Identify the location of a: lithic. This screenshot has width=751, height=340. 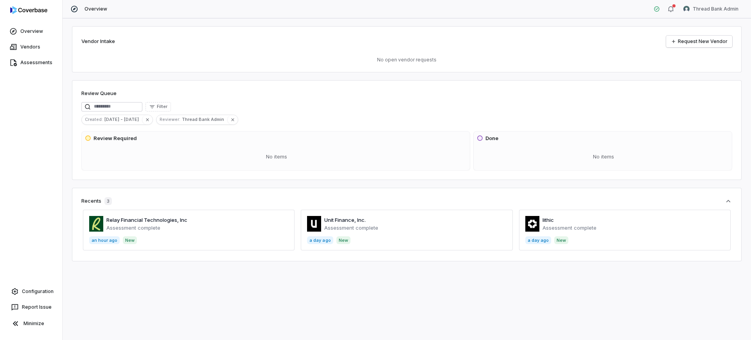
(548, 220).